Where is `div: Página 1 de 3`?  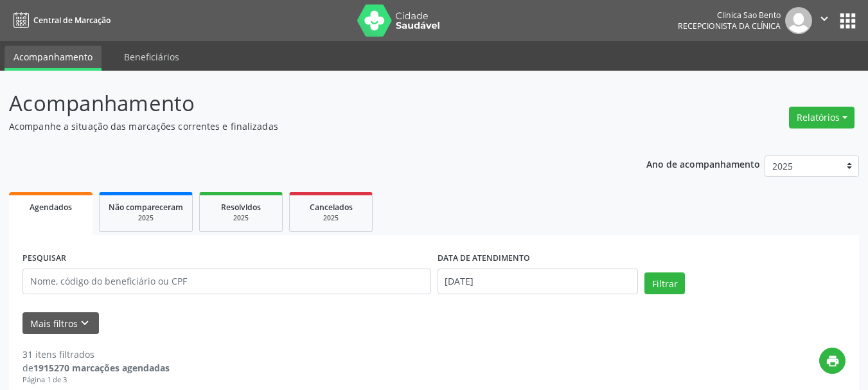 div: Página 1 de 3 is located at coordinates (96, 380).